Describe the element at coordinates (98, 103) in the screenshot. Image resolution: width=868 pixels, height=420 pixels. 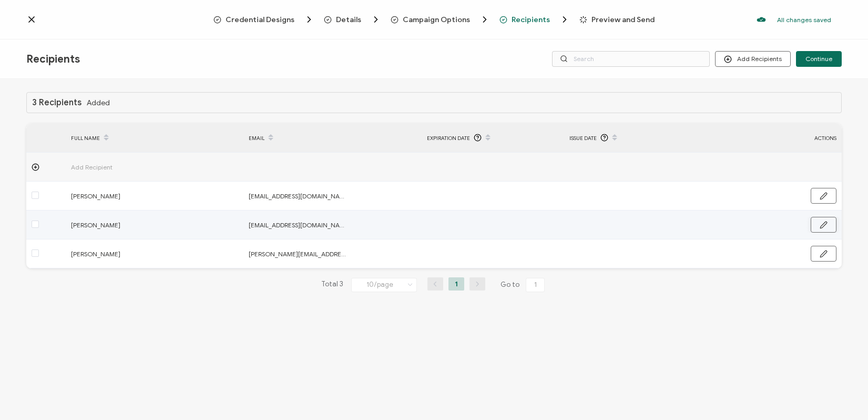
I see `span: Added` at that location.